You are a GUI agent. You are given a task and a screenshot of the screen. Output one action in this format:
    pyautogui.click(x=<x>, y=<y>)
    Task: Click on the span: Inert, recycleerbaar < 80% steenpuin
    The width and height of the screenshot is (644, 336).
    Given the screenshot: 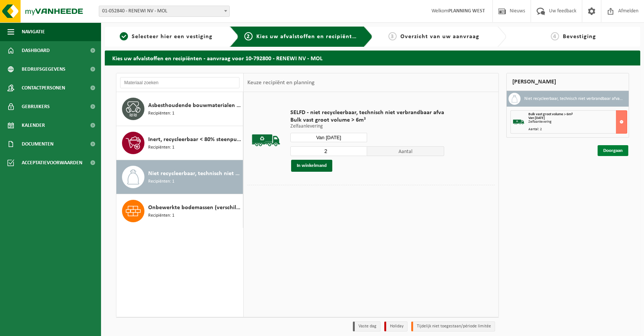 What is the action you would take?
    pyautogui.click(x=195, y=139)
    